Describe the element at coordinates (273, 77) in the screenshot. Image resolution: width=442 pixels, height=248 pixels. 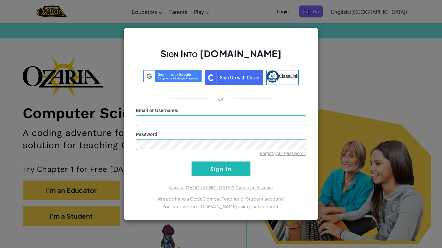
I see `img: classlink-logo-small.png` at that location.